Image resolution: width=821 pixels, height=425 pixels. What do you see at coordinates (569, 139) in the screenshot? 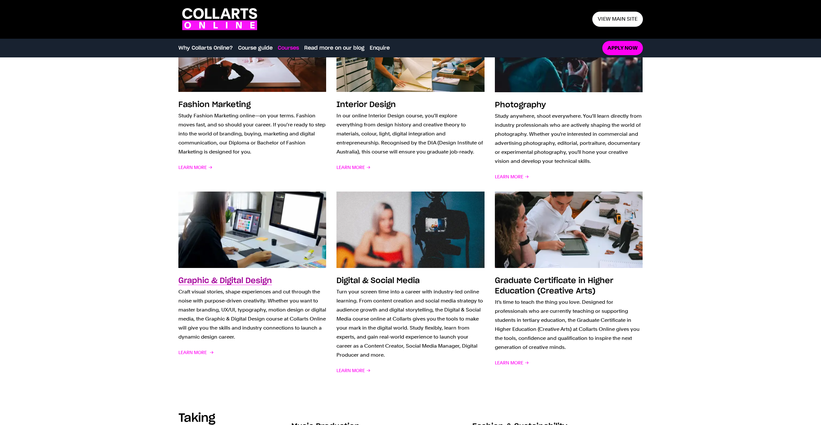
I see `p: Study anywhere, shoot everywhere. You’ll learn directly from industry professionals who are activ...` at bounding box center [569, 139].